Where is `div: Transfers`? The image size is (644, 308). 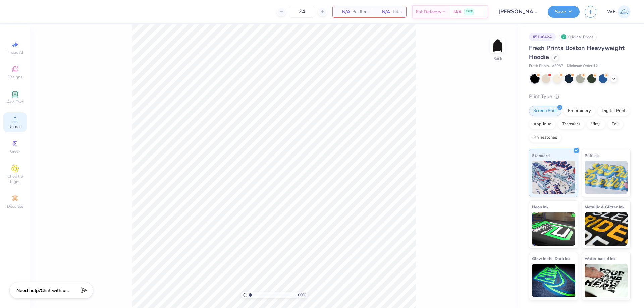 div: Transfers is located at coordinates (571, 124).